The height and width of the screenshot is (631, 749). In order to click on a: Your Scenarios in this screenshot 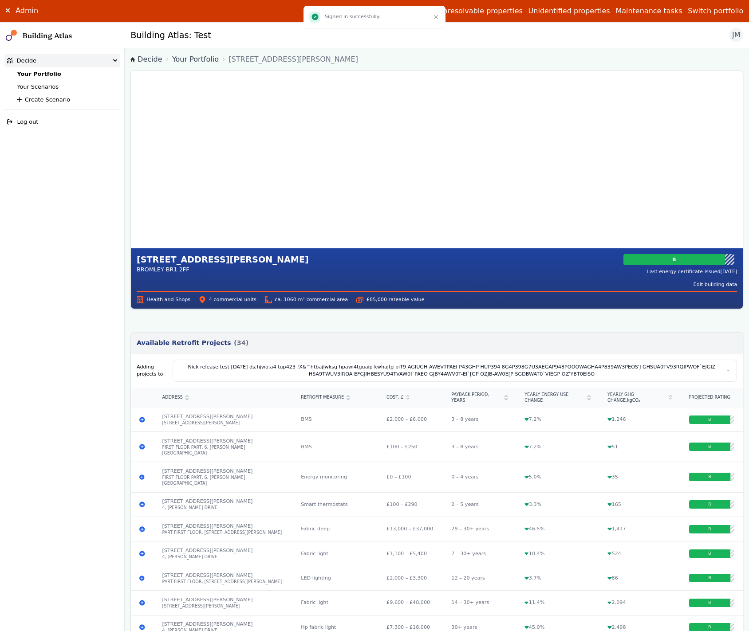, I will do `click(38, 86)`.